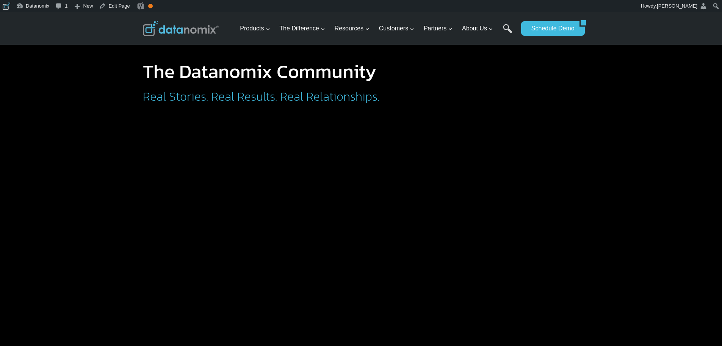 Image resolution: width=722 pixels, height=346 pixels. I want to click on div: OK, so click(151, 6).